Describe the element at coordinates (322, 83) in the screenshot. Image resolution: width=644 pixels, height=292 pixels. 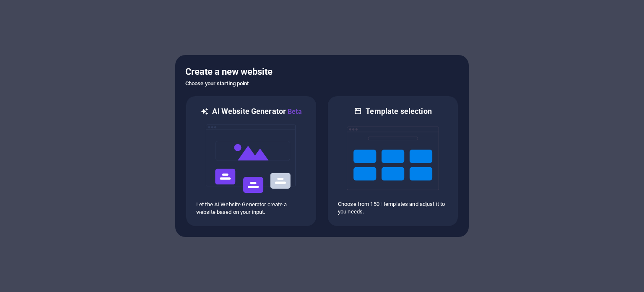
I see `h6: Choose your starting point` at that location.